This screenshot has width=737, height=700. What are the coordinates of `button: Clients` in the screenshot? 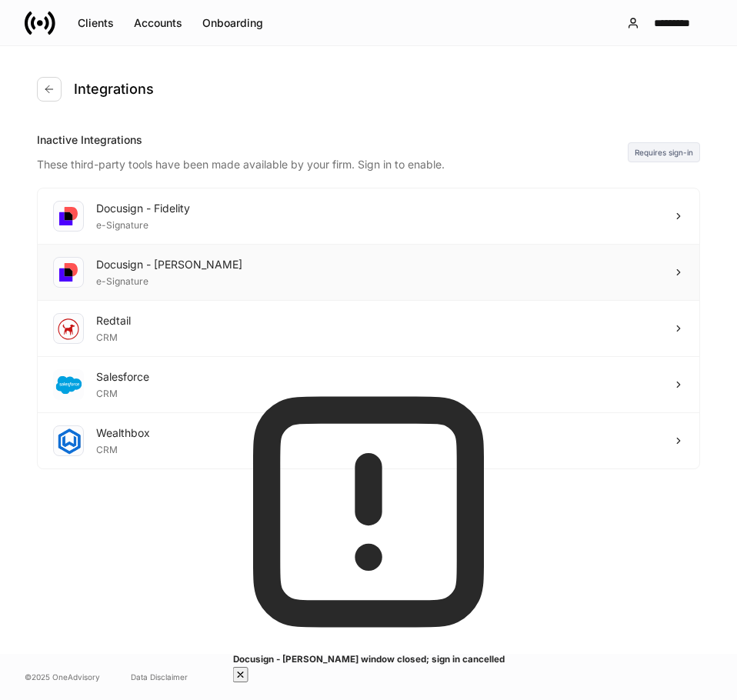 It's located at (96, 23).